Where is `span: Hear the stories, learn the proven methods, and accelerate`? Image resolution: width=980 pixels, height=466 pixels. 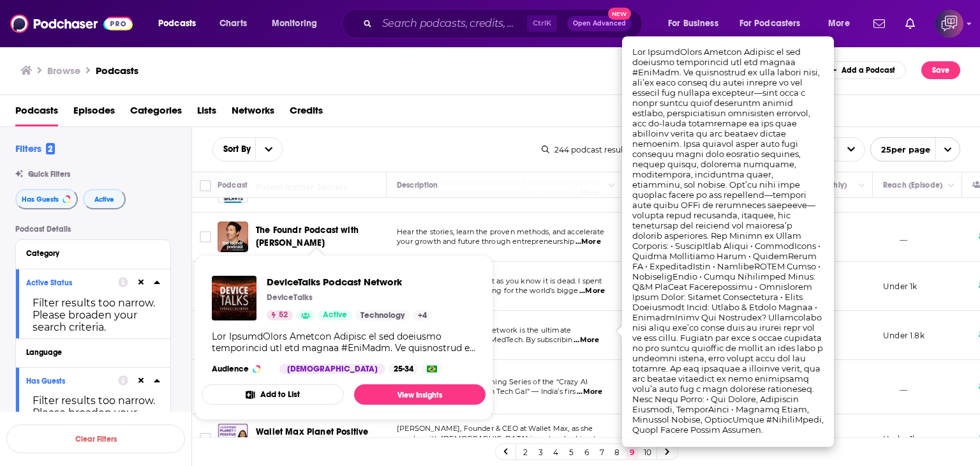
span: Hear the stories, learn the proven methods, and accelerate is located at coordinates (500, 232).